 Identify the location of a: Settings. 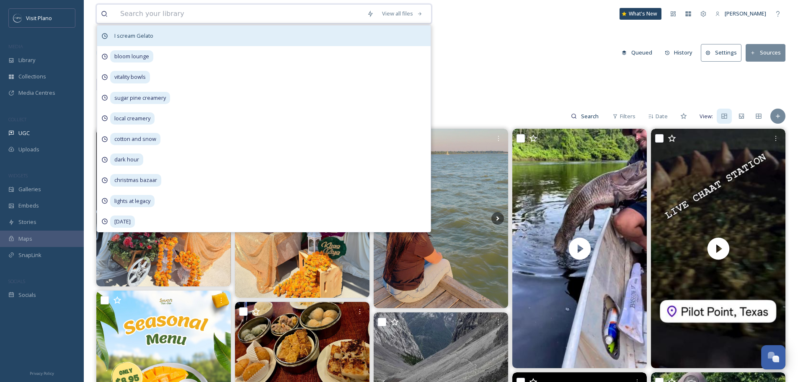
(723, 52).